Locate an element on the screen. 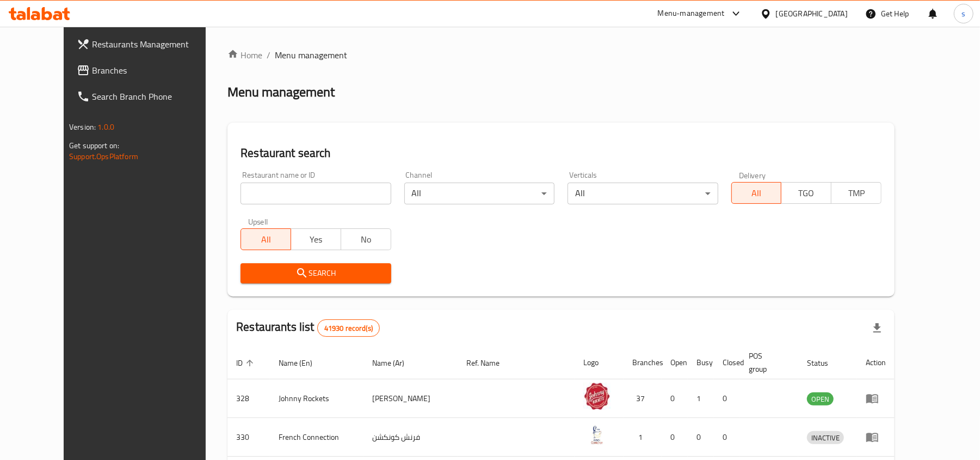 This screenshot has height=460, width=980. span: No is located at coordinates (367, 239).